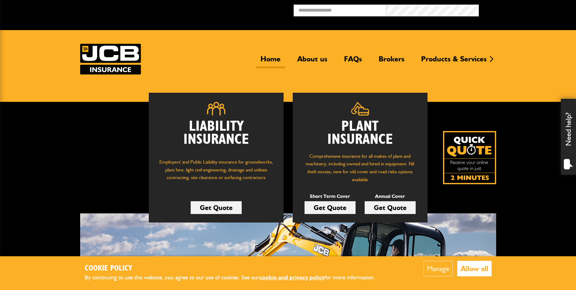 The height and width of the screenshot is (290, 576). What do you see at coordinates (292, 277) in the screenshot?
I see `a: cookie and privacy policy` at bounding box center [292, 277].